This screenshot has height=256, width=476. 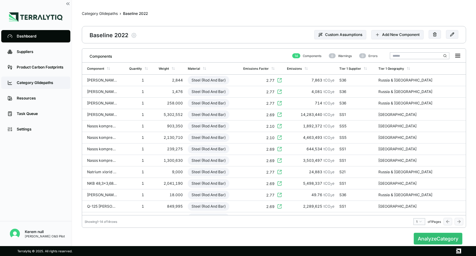 What do you see at coordinates (40, 98) in the screenshot?
I see `div: Resources` at bounding box center [40, 98].